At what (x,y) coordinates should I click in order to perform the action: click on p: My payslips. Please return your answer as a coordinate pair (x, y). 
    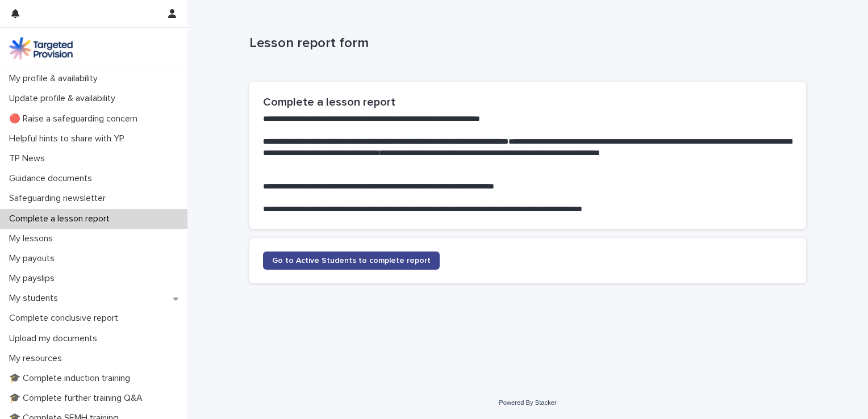
    Looking at the image, I should click on (34, 278).